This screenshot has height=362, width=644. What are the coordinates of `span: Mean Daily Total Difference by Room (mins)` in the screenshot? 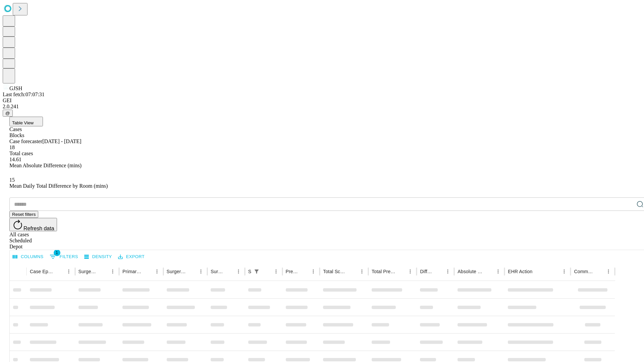 It's located at (58, 186).